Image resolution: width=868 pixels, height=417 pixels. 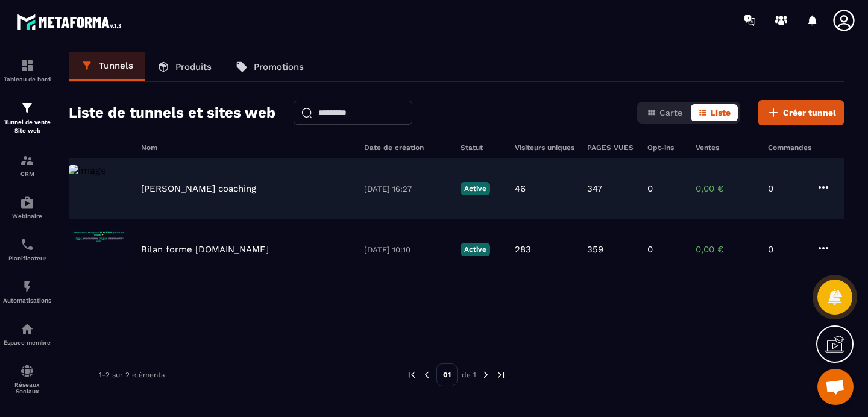 I want to click on p: 347, so click(x=594, y=188).